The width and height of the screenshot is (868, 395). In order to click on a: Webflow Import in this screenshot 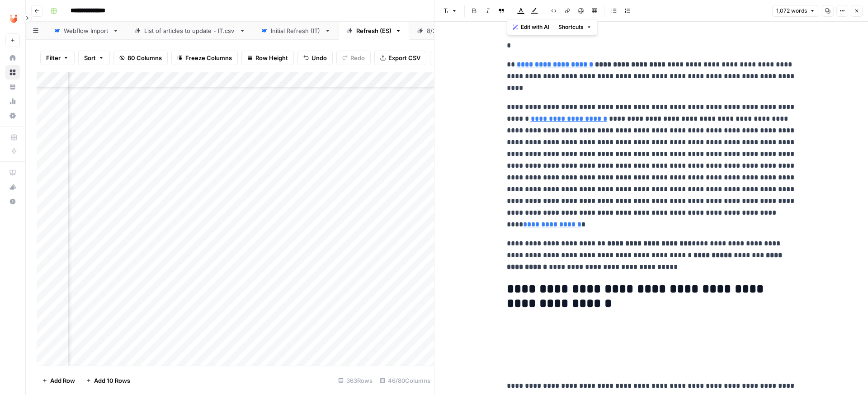, I will do `click(86, 31)`.